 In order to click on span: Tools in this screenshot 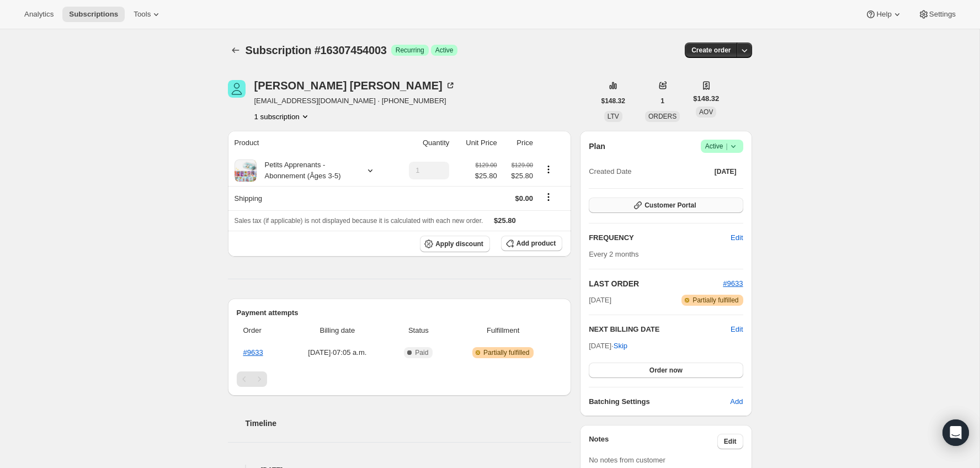, I will do `click(142, 14)`.